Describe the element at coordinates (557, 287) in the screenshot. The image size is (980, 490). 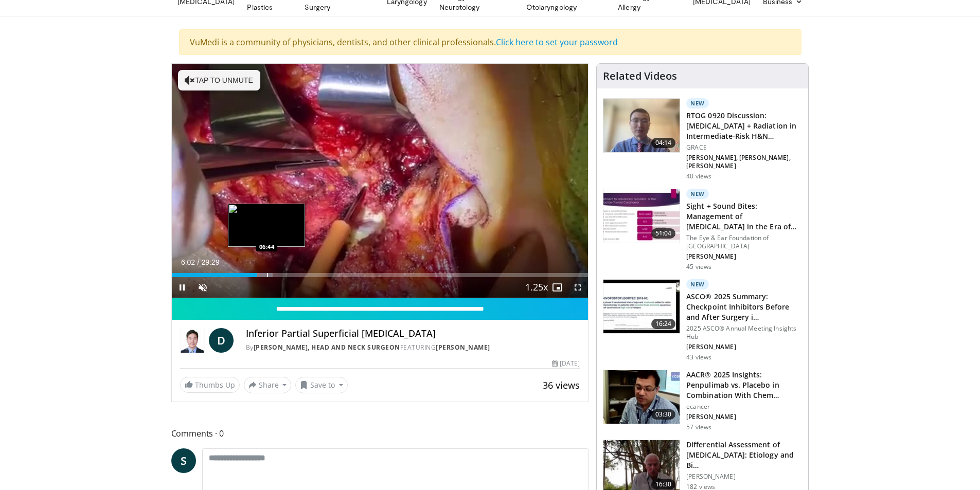
I see `button: Enable picture-in-picture mode` at that location.